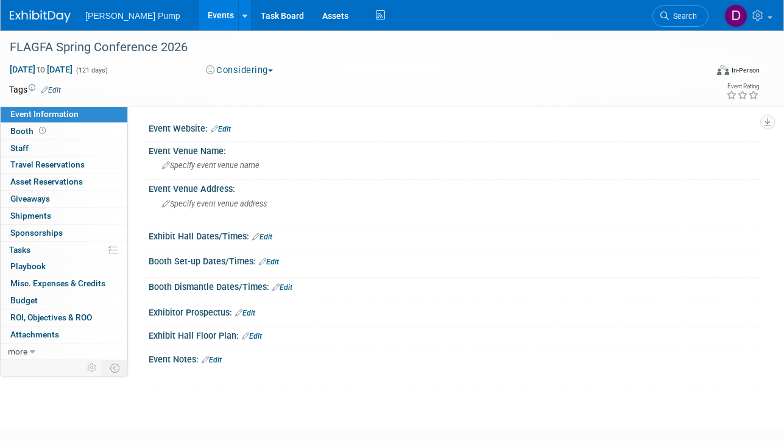 Image resolution: width=784 pixels, height=441 pixels. I want to click on a: Attachments, so click(64, 334).